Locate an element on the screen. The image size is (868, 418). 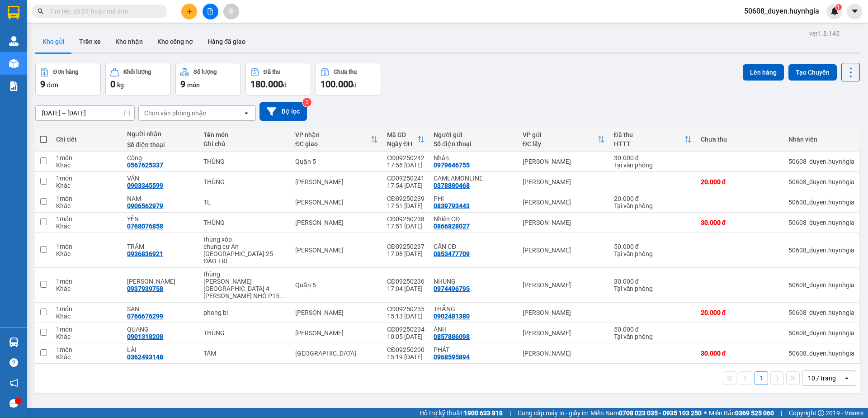
span: file-add is located at coordinates (210, 11).